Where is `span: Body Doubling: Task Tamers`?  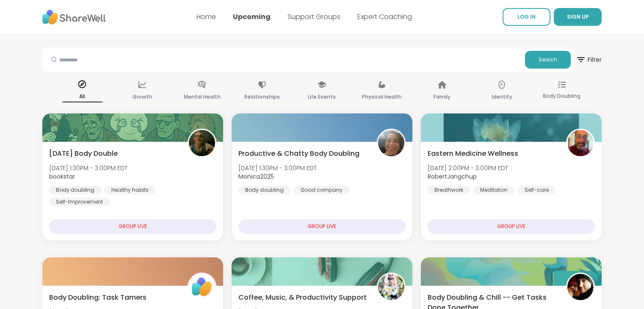
span: Body Doubling: Task Tamers is located at coordinates (98, 298).